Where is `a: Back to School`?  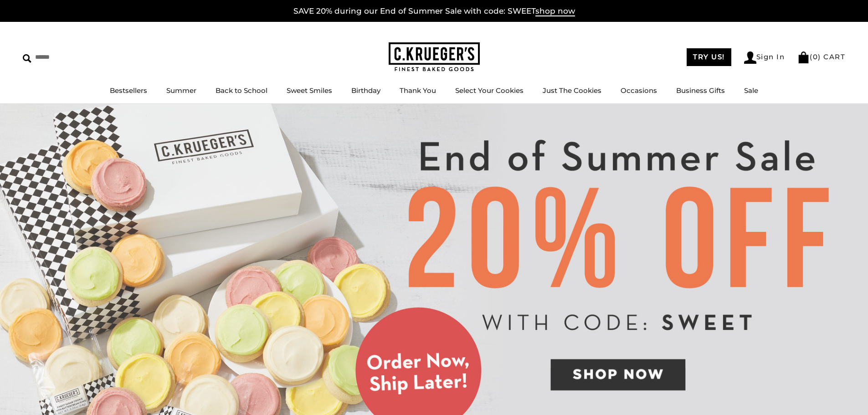 a: Back to School is located at coordinates (241, 90).